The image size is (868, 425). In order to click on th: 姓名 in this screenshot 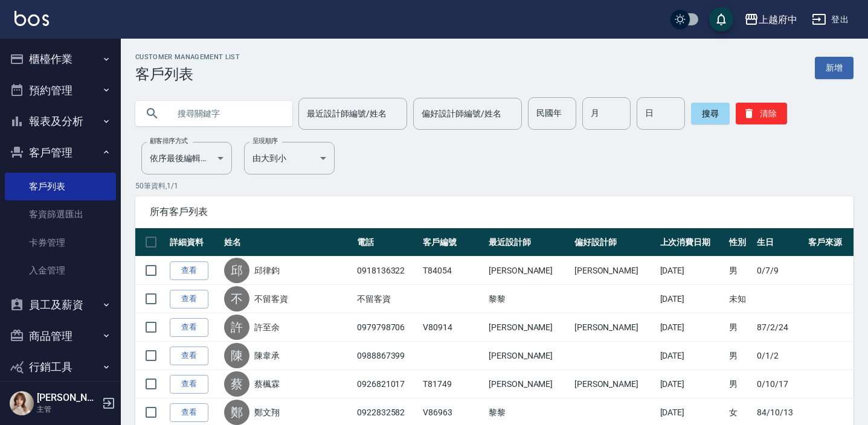, I will do `click(288, 242)`.